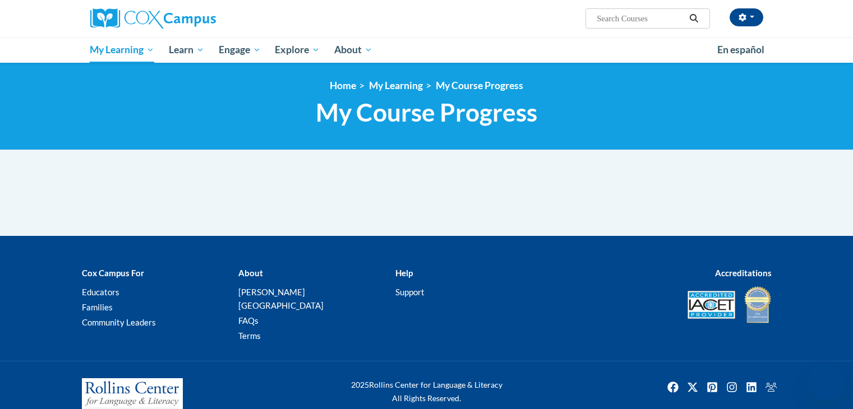 The image size is (853, 409). What do you see at coordinates (97, 307) in the screenshot?
I see `a: Families` at bounding box center [97, 307].